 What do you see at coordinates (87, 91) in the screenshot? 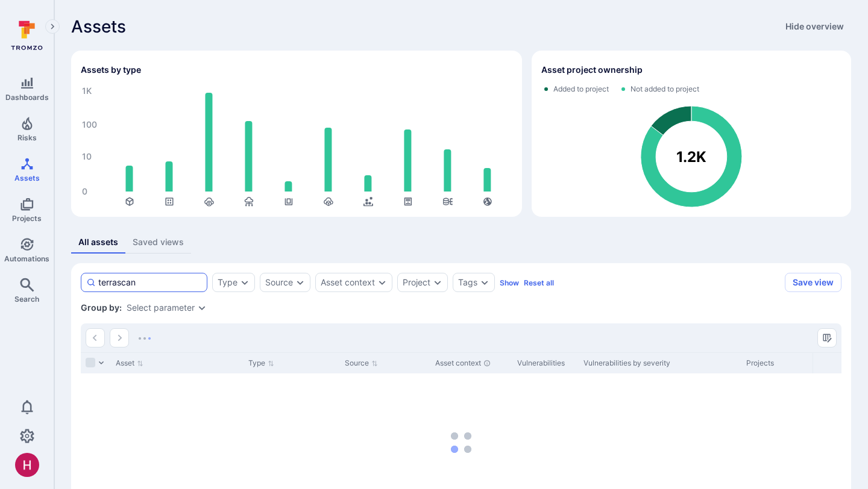
I see `text: 1K` at bounding box center [87, 91].